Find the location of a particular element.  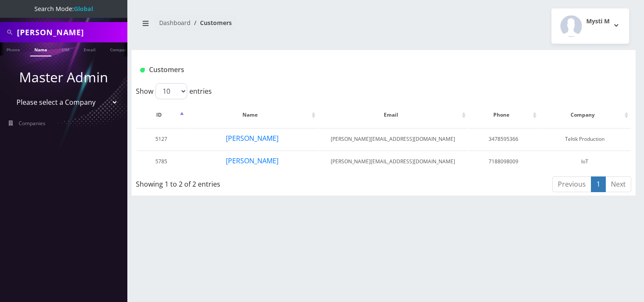

strong: Global is located at coordinates (83, 8).